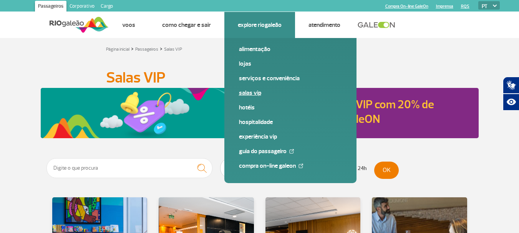 This screenshot has height=233, width=519. What do you see at coordinates (107, 7) in the screenshot?
I see `a: Cargo` at bounding box center [107, 7].